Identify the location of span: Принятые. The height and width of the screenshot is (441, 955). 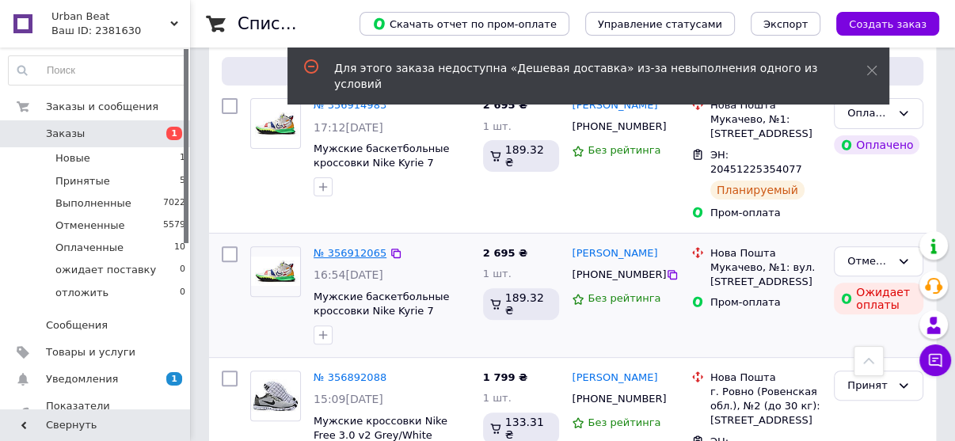
(82, 181).